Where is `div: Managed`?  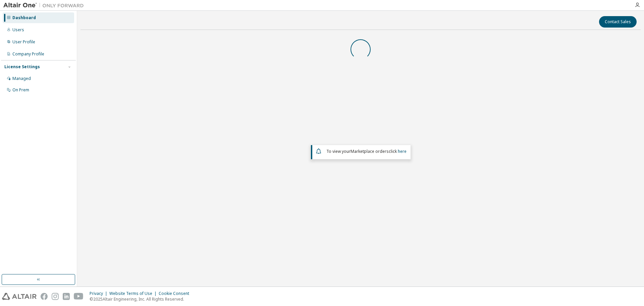
div: Managed is located at coordinates (21, 78).